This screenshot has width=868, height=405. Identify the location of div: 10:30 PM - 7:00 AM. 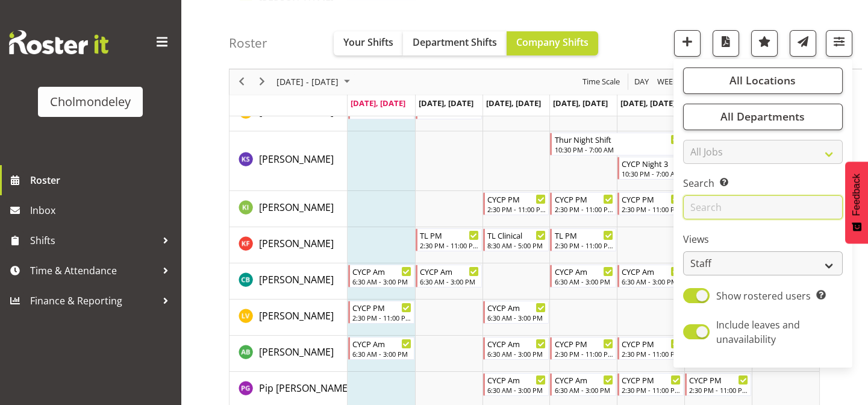
(685, 174).